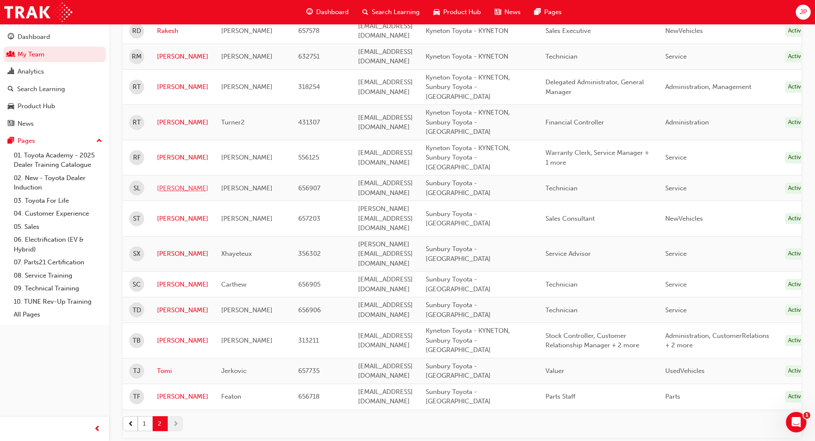 This screenshot has width=815, height=441. What do you see at coordinates (136, 397) in the screenshot?
I see `span: TF` at bounding box center [136, 397].